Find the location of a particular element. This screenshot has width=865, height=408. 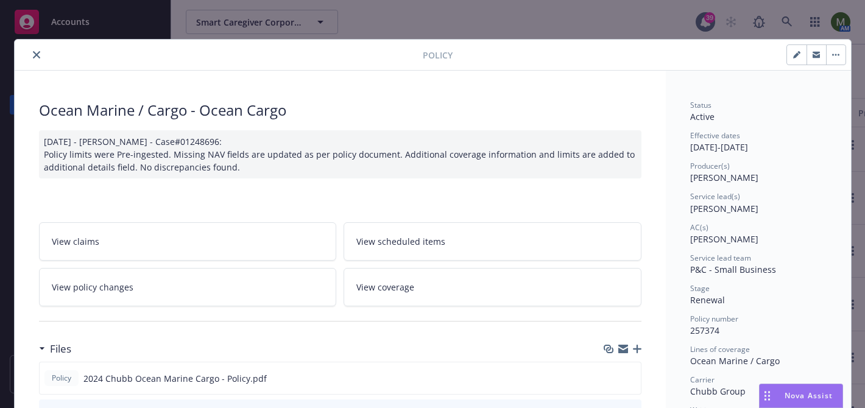

h3: Files is located at coordinates (60, 349).